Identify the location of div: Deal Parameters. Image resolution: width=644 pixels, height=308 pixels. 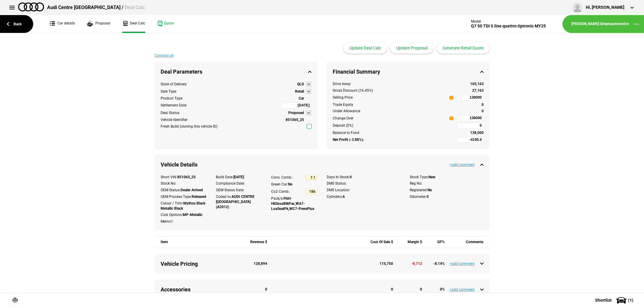
(236, 71).